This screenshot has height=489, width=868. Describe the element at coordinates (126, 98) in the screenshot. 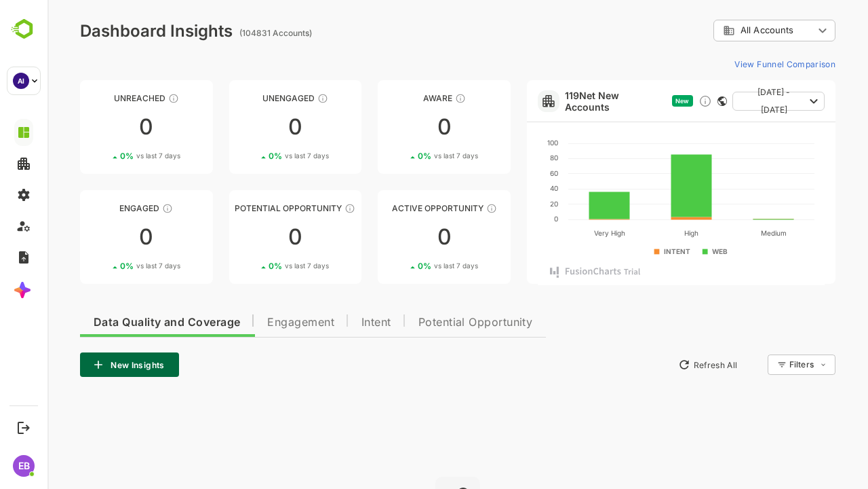

I see `div: These accounts have not been engaged with for a defined time period` at that location.